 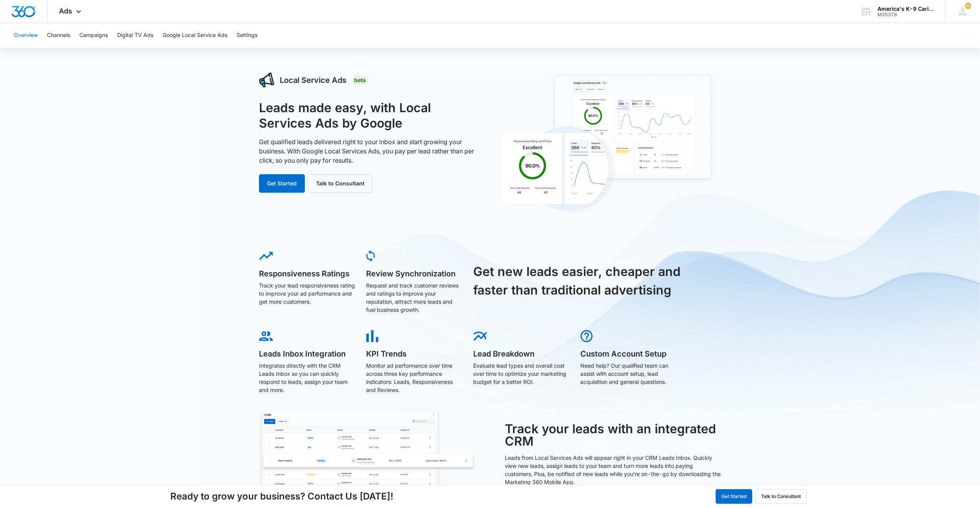 I want to click on button: Overview, so click(x=26, y=35).